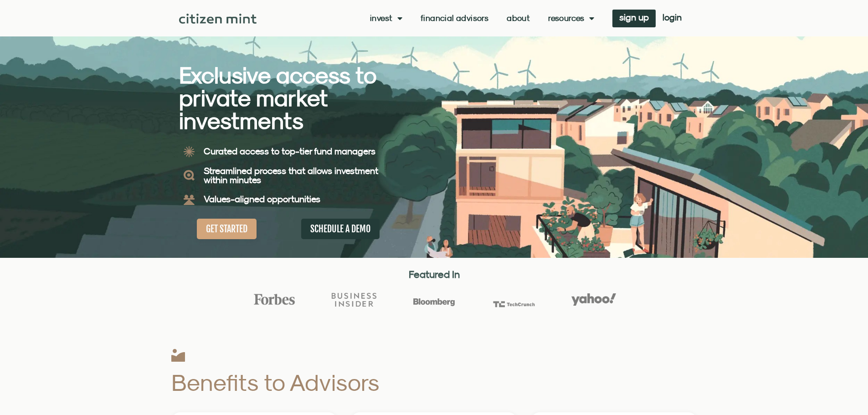  What do you see at coordinates (634, 17) in the screenshot?
I see `span: sign up` at bounding box center [634, 17].